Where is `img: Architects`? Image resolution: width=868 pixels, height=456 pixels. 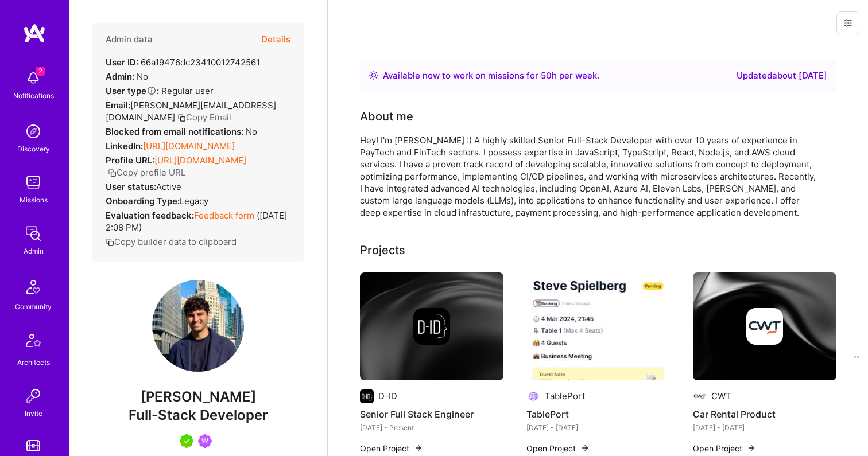
img: Architects is located at coordinates (33, 342).